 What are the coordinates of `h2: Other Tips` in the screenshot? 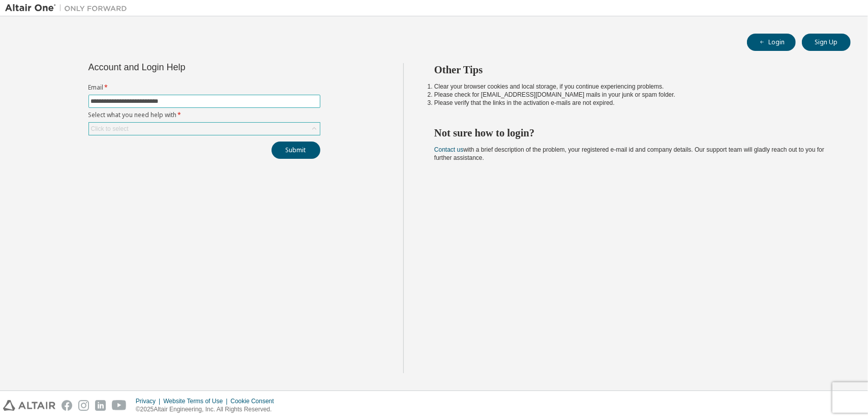 It's located at (633, 70).